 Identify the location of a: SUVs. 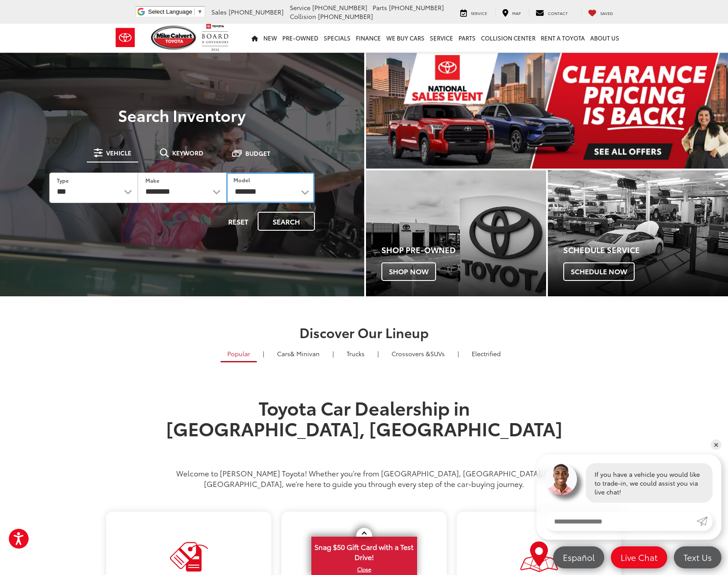
(418, 353).